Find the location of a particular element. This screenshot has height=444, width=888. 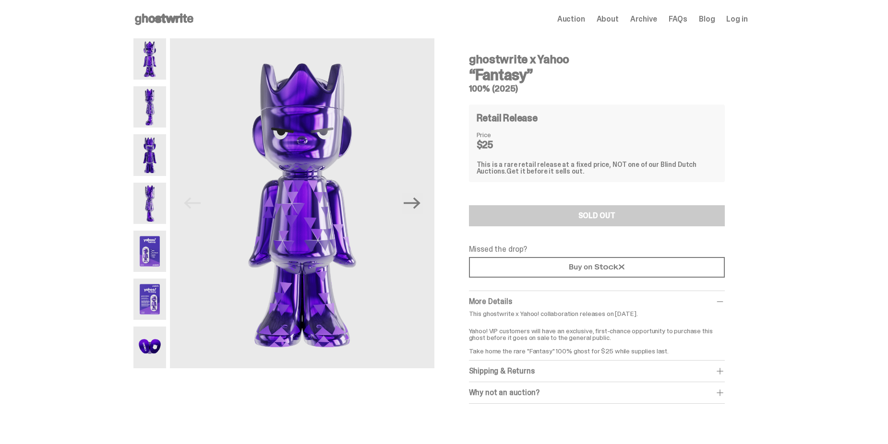

img: Yahoo-HG---3.png is located at coordinates (150, 155).